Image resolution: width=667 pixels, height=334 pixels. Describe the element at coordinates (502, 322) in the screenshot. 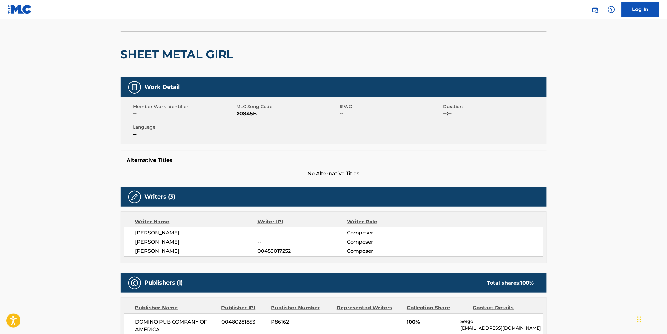

I see `p: Seigo` at that location.